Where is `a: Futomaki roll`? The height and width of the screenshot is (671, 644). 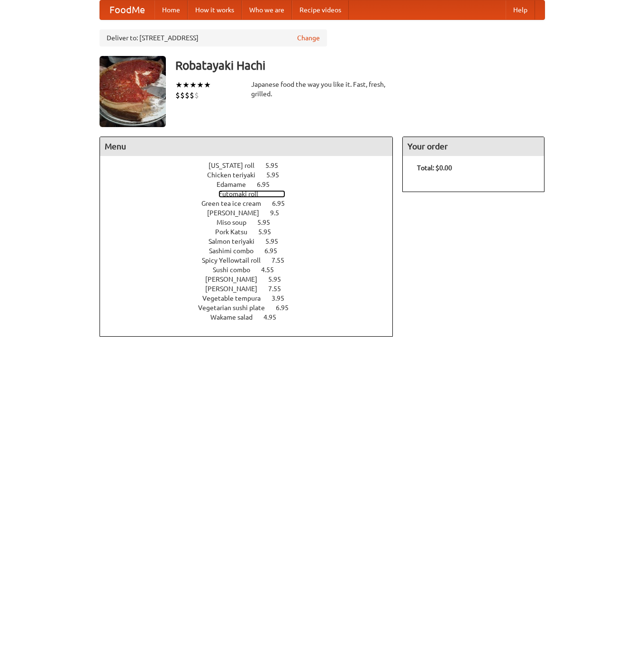 a: Futomaki roll is located at coordinates (251, 194).